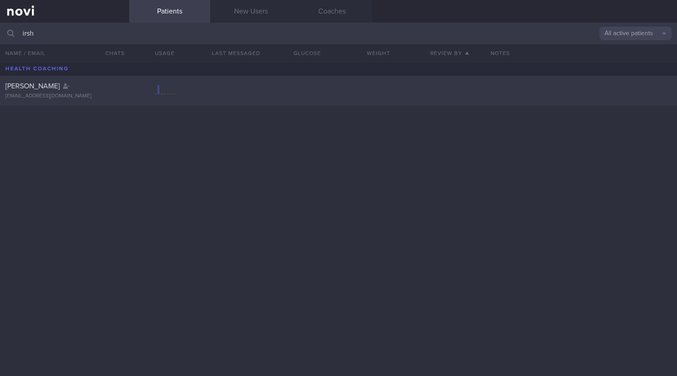 This screenshot has width=677, height=376. Describe the element at coordinates (379, 53) in the screenshot. I see `button: Weight` at that location.